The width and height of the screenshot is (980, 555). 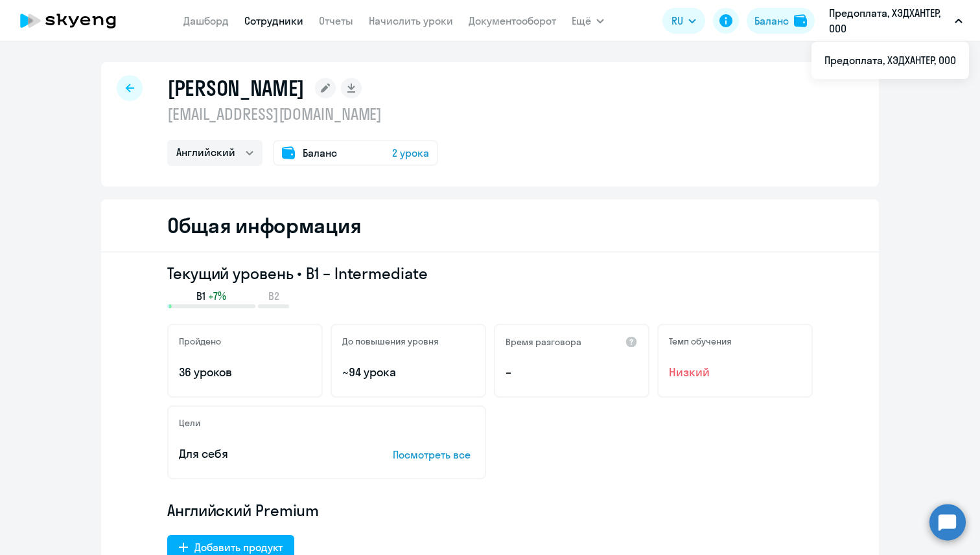 What do you see at coordinates (200, 341) in the screenshot?
I see `h5: Пройдено` at bounding box center [200, 341].